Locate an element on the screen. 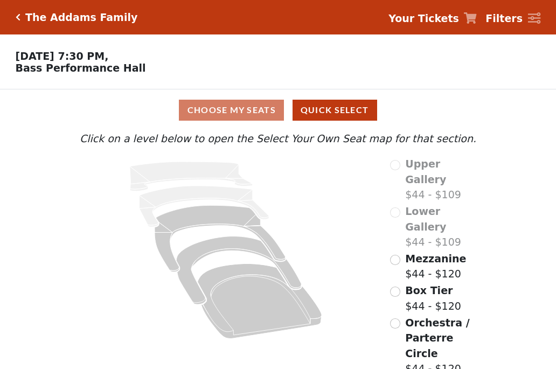  p: Click on a level below to open the Select Your Own Seat map for that section. is located at coordinates (278, 138).